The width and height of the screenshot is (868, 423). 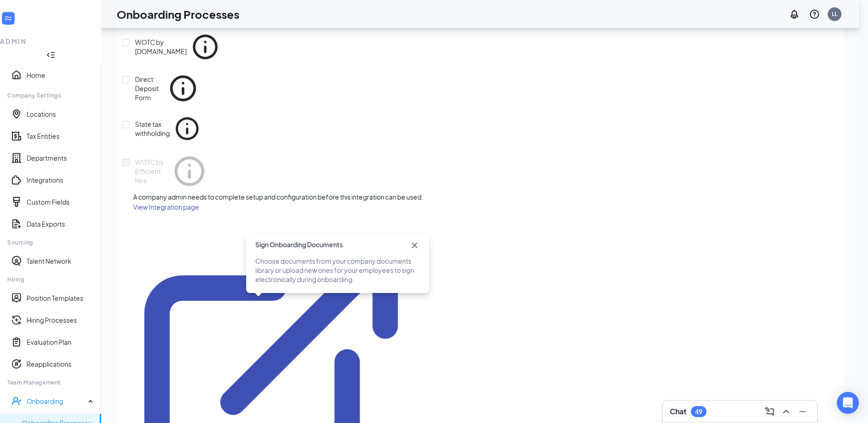 What do you see at coordinates (60, 158) in the screenshot?
I see `a: Departments` at bounding box center [60, 158].